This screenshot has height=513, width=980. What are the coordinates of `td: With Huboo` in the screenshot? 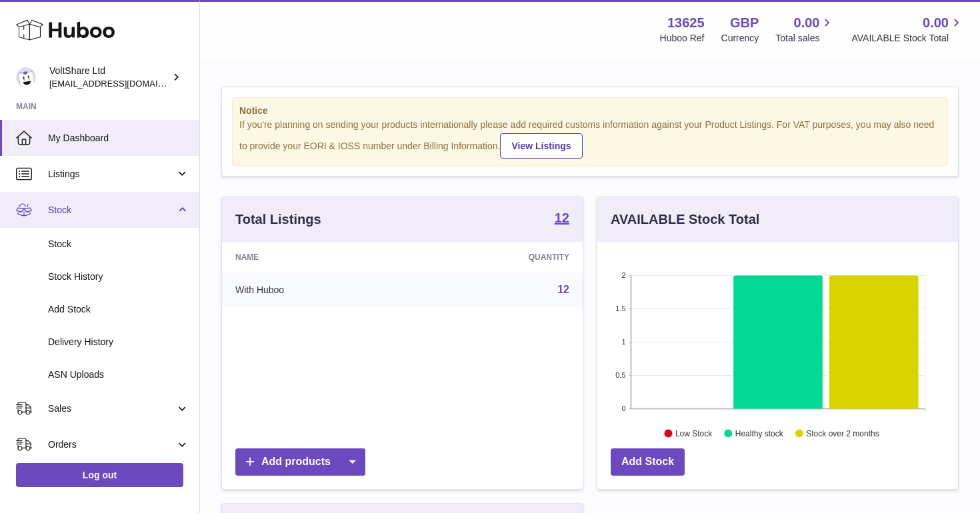 It's located at (316, 290).